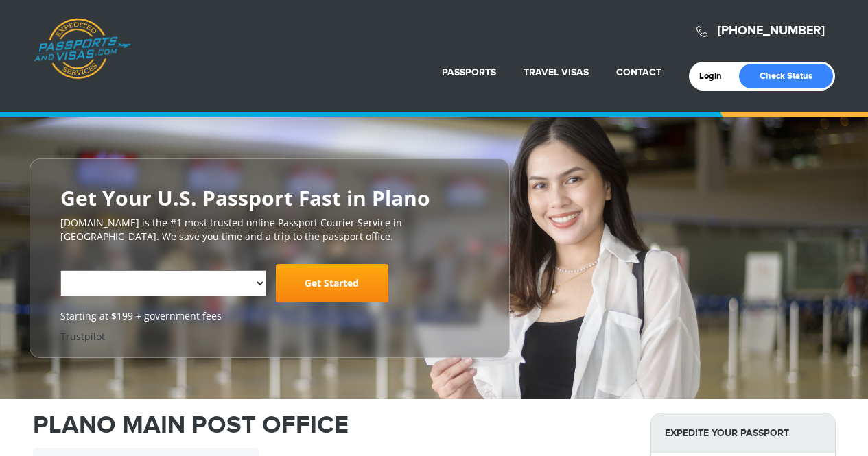 This screenshot has height=456, width=868. What do you see at coordinates (331, 425) in the screenshot?
I see `h1: PLANO MAIN POST OFFICE` at bounding box center [331, 425].